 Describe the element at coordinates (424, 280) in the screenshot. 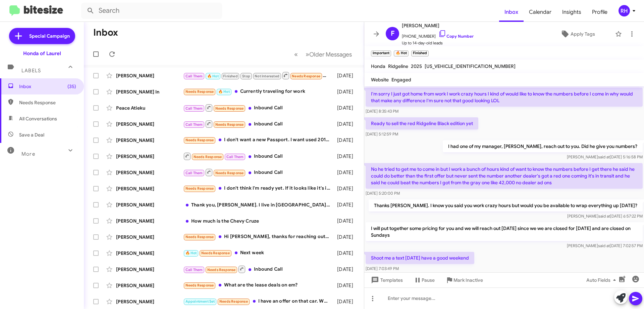

I see `button: Pause` at that location.